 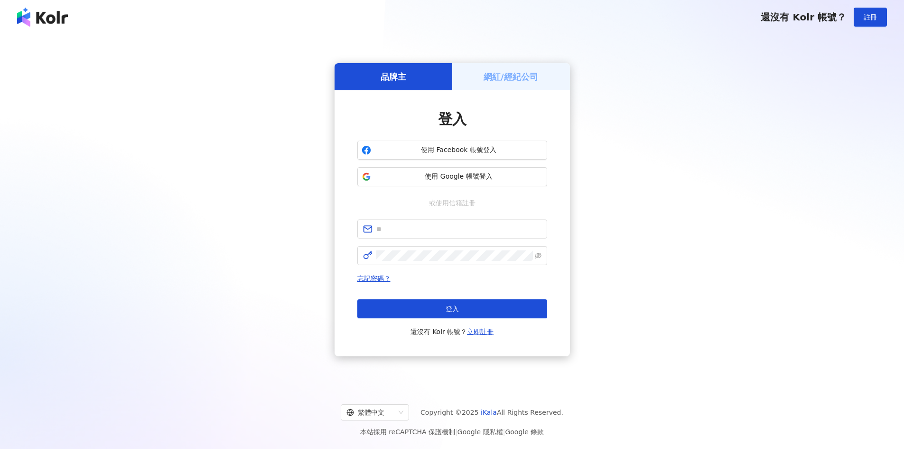 What do you see at coordinates (452, 177) in the screenshot?
I see `button: 使用 Google 帳號登入` at bounding box center [452, 177].